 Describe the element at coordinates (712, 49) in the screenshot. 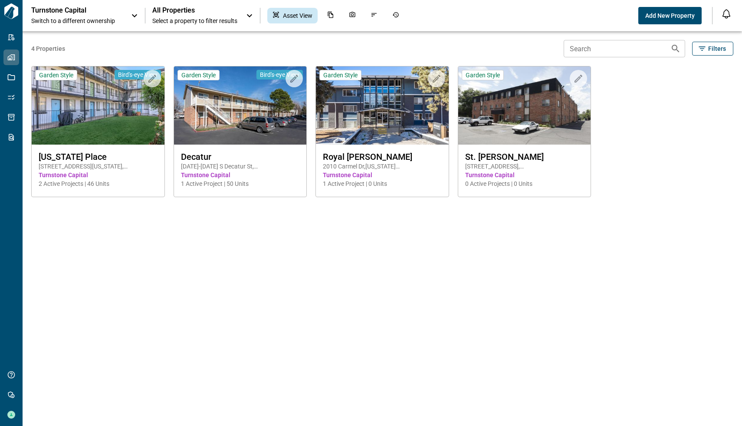

I see `button: Filters` at that location.